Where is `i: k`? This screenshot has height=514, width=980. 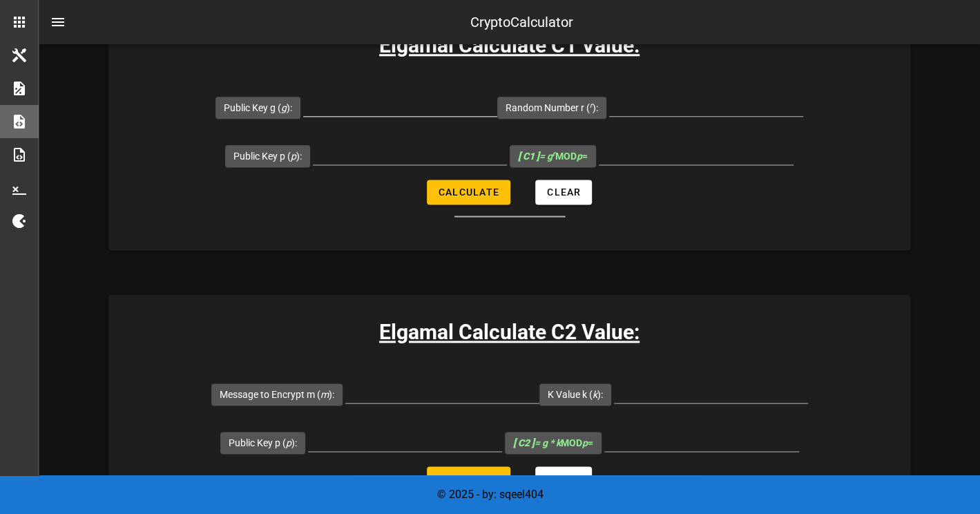 i: k is located at coordinates (595, 394).